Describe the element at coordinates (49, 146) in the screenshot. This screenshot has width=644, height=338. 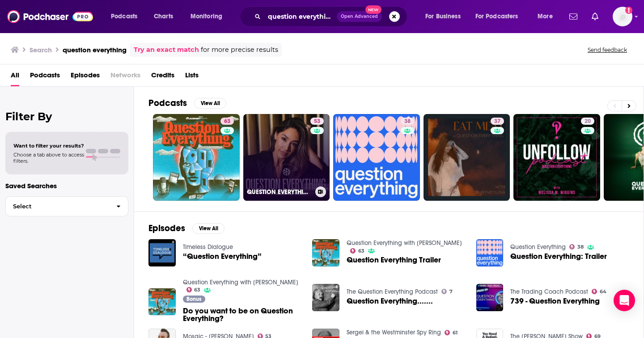
I see `span: Want to filter your results?` at that location.